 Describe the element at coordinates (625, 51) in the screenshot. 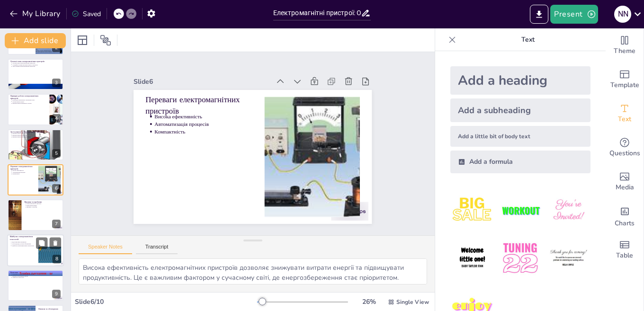

I see `span: Theme` at that location.